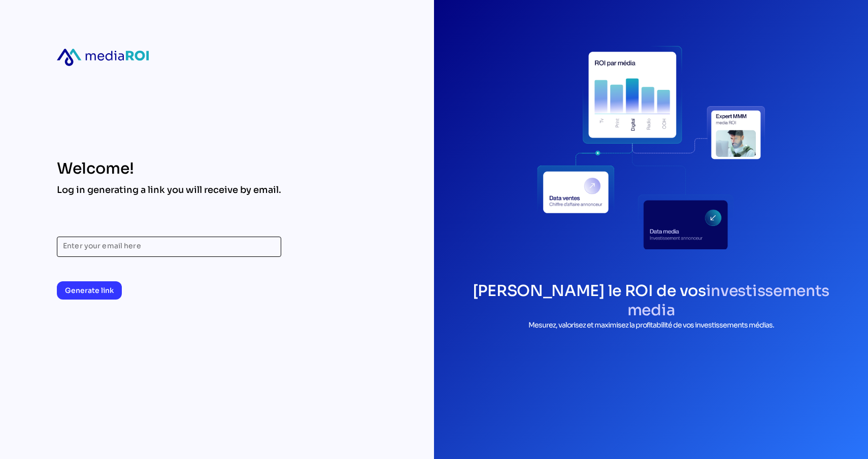 This screenshot has width=868, height=459. I want to click on img: mediaroi, so click(102, 58).